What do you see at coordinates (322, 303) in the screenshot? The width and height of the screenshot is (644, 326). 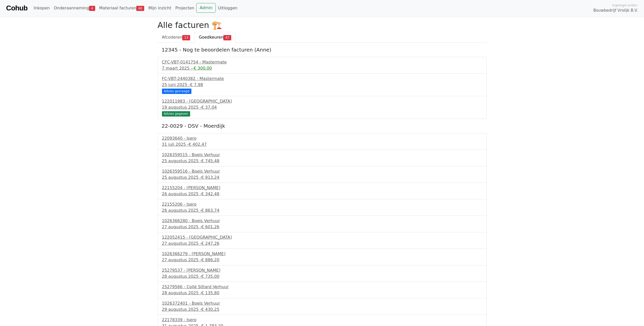 I see `div: 1026372401 - Boels Verhuur` at bounding box center [322, 303].